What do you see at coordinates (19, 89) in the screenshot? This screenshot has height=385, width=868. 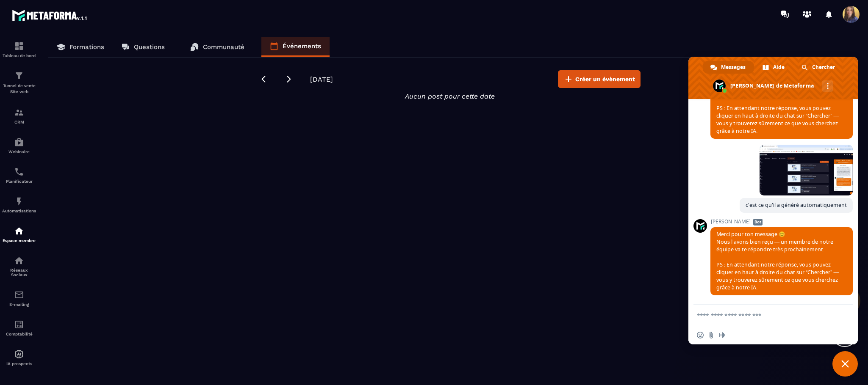 I see `p: Tunnel de vente Site web` at bounding box center [19, 89].